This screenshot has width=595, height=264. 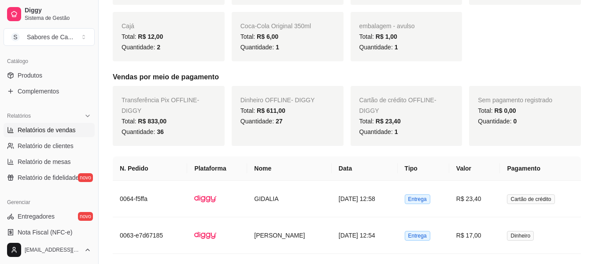 I want to click on th: Data, so click(x=365, y=168).